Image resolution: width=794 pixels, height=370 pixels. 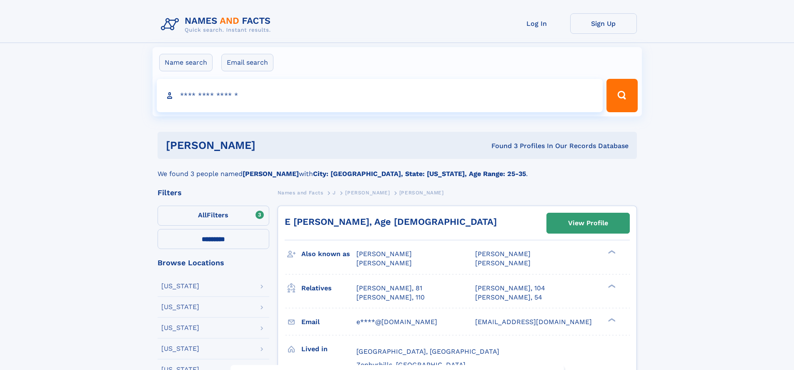 What do you see at coordinates (329, 254) in the screenshot?
I see `h3: Also known as` at bounding box center [329, 254].